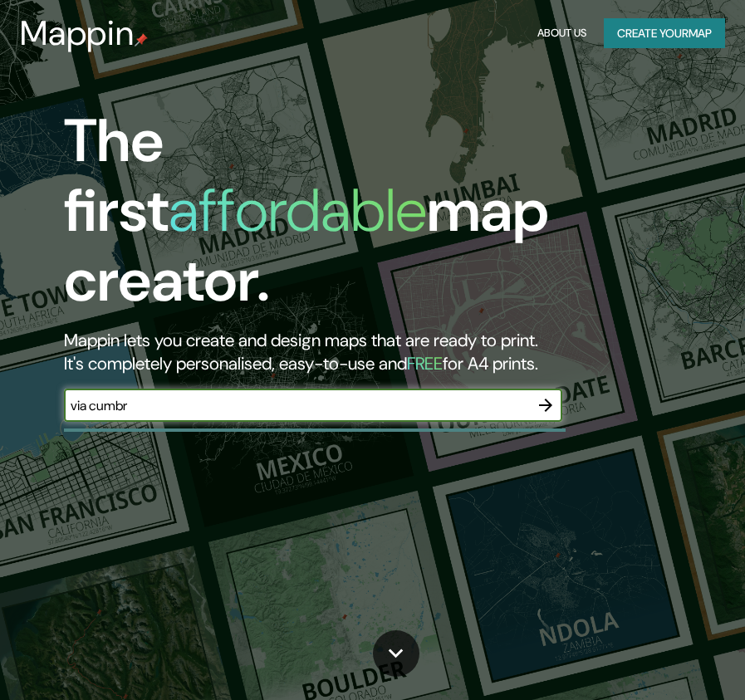 This screenshot has width=745, height=700. I want to click on button: Create yourmap, so click(665, 33).